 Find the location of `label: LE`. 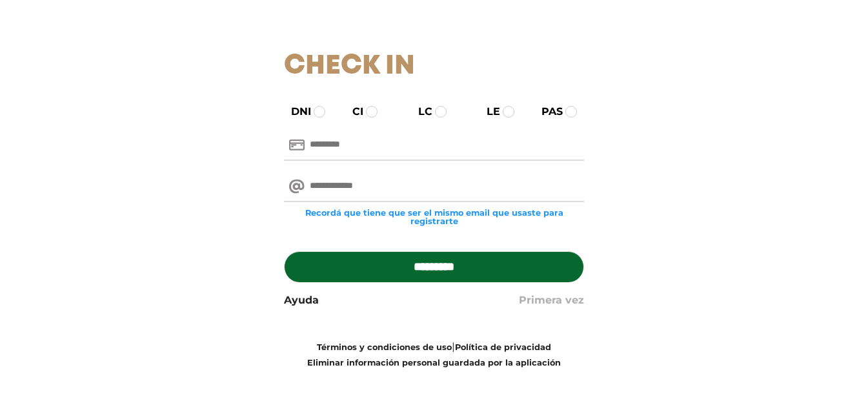

label: LE is located at coordinates (488, 112).